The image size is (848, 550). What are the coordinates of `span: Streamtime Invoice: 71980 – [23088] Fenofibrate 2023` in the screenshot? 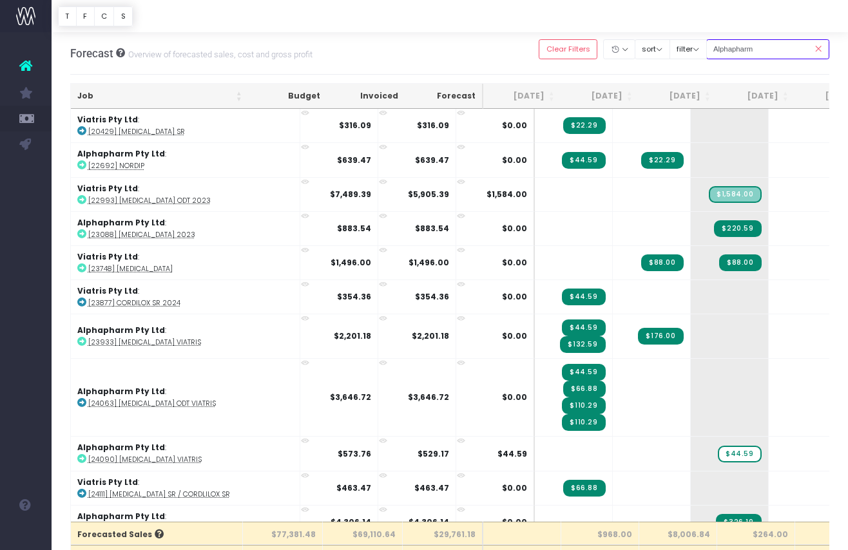 It's located at (737, 229).